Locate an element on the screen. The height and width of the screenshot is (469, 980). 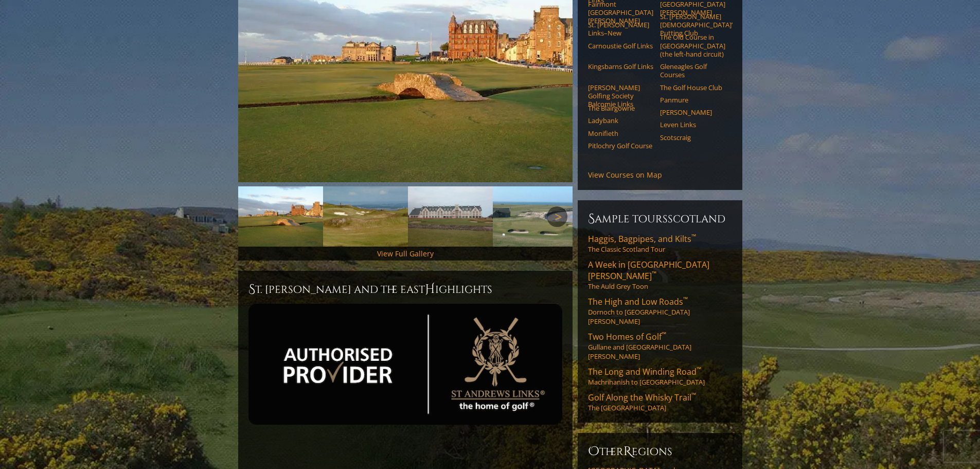
h6: Sample ToursScotland is located at coordinates (660, 219).